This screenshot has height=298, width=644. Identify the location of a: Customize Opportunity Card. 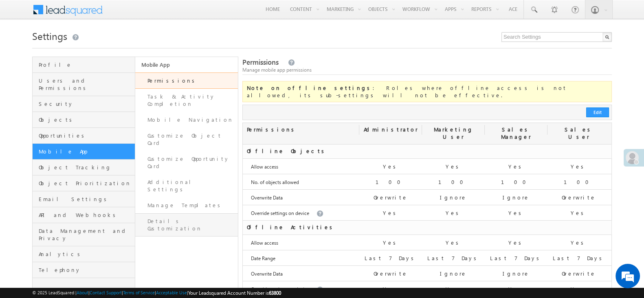
(187, 162).